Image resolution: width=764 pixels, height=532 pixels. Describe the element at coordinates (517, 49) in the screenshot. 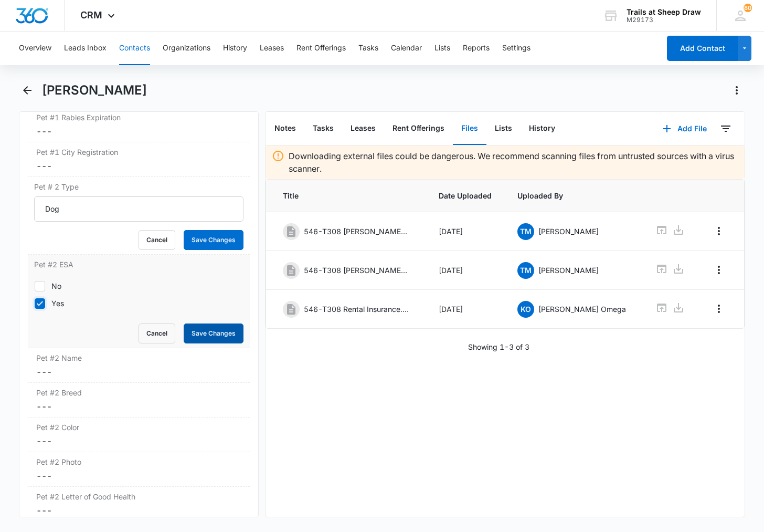

I see `button: Settings` at that location.